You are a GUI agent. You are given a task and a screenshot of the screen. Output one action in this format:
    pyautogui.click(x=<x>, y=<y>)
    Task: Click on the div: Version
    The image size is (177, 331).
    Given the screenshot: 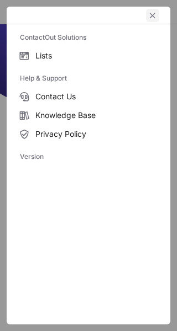 What is the action you would take?
    pyautogui.click(x=88, y=157)
    